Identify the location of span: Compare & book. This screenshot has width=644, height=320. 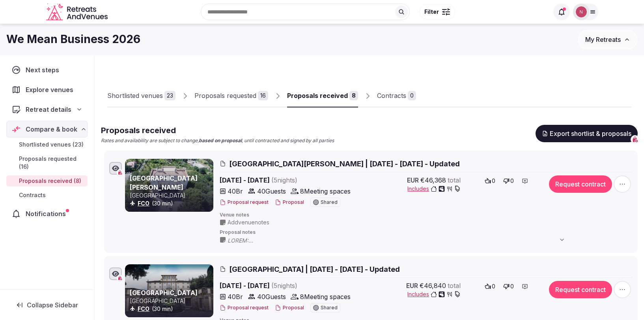
(51, 129).